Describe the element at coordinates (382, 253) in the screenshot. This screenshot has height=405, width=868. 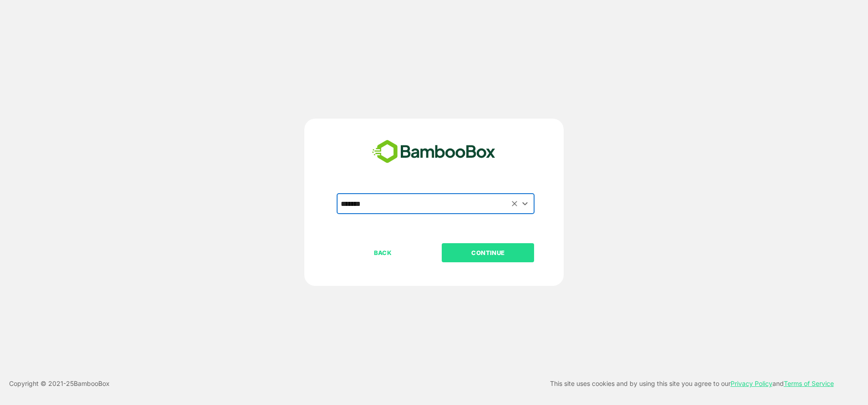
I see `button: BACK` at that location.